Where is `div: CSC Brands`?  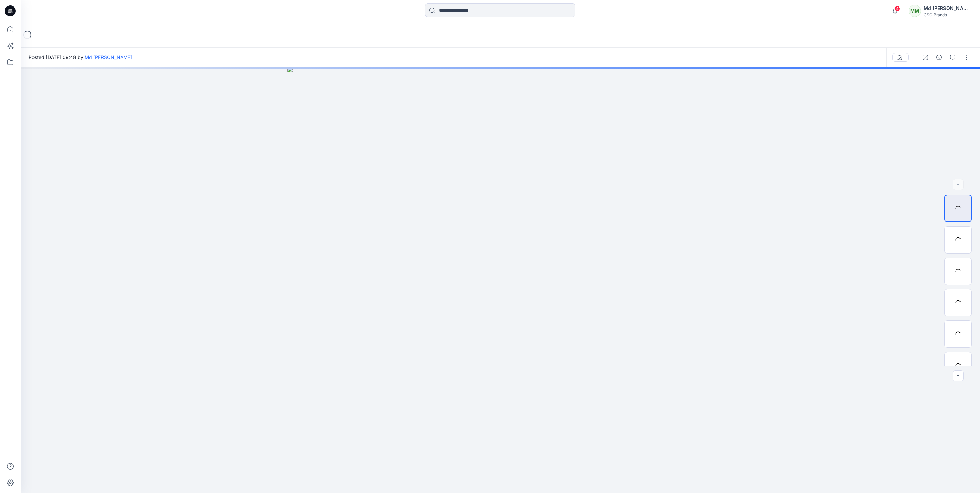 div: CSC Brands is located at coordinates (948, 15).